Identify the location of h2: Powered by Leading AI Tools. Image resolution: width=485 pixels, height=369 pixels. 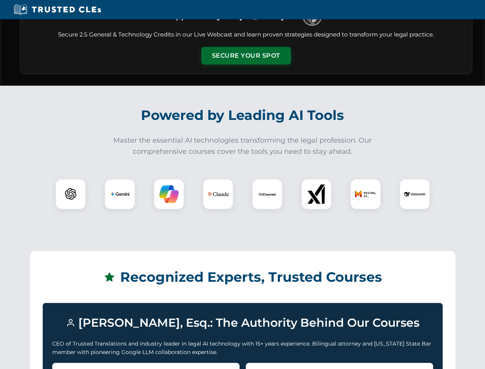
(243, 115).